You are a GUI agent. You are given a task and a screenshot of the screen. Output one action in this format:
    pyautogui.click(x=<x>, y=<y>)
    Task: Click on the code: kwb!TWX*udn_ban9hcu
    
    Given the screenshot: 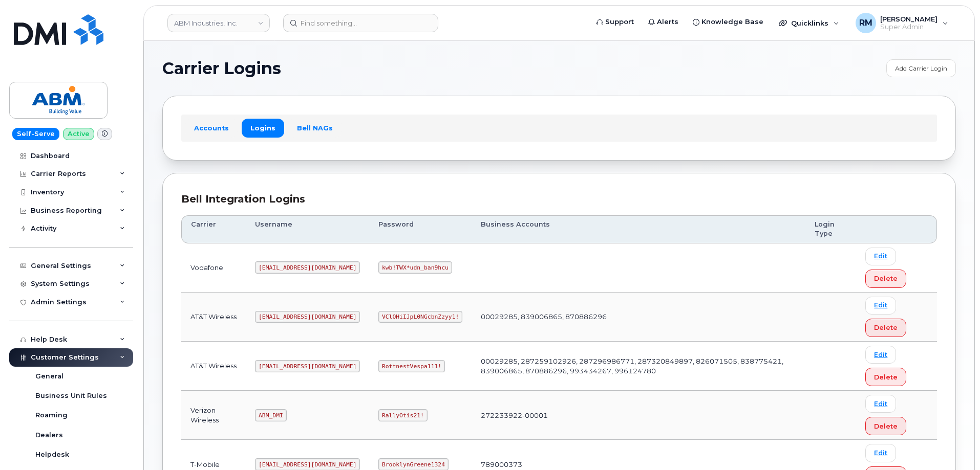 What is the action you would take?
    pyautogui.click(x=415, y=268)
    